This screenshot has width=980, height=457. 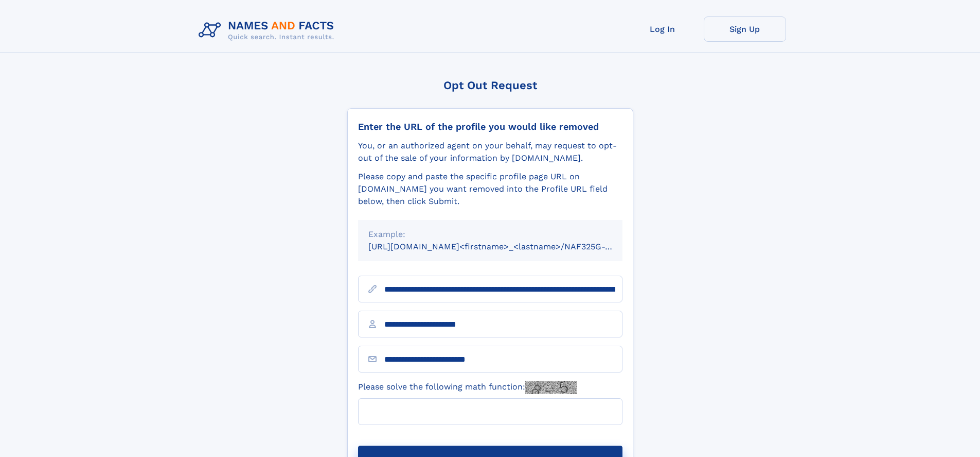 What do you see at coordinates (467, 387) in the screenshot?
I see `label: Please solve the following math function:` at bounding box center [467, 387].